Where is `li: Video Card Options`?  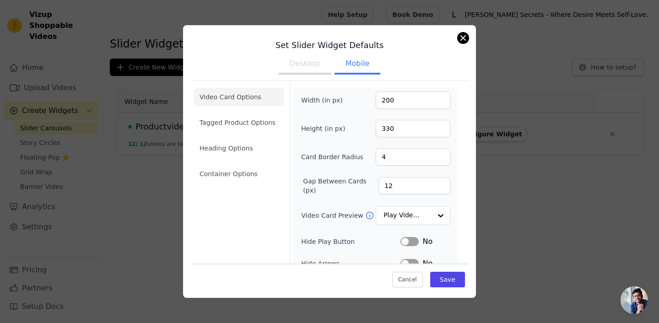 li: Video Card Options is located at coordinates (239, 97).